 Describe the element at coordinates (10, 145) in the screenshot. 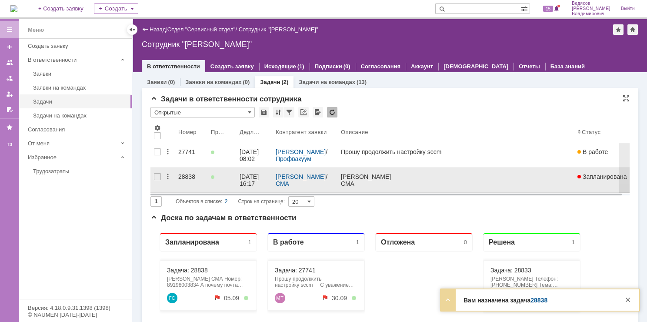

I see `a: ТЗ` at that location.